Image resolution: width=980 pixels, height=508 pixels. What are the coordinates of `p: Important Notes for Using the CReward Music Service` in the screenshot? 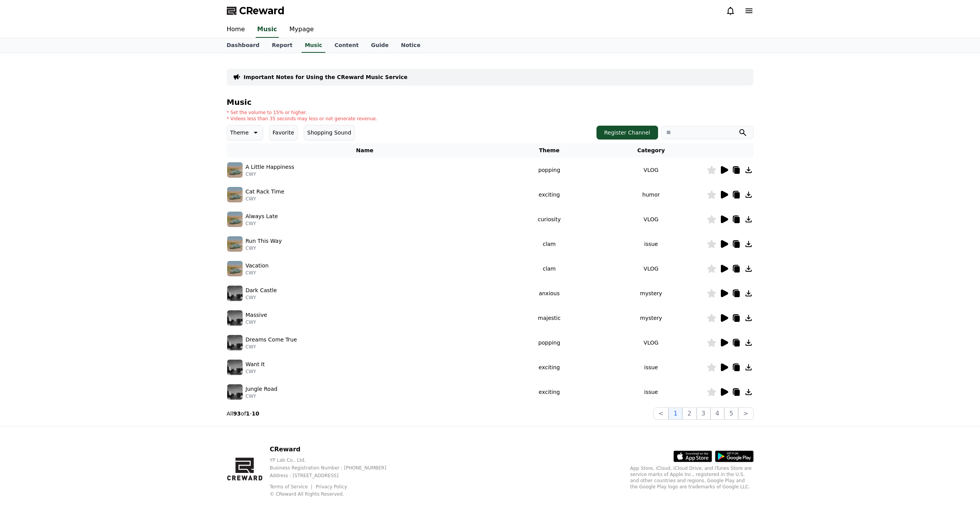 It's located at (326, 77).